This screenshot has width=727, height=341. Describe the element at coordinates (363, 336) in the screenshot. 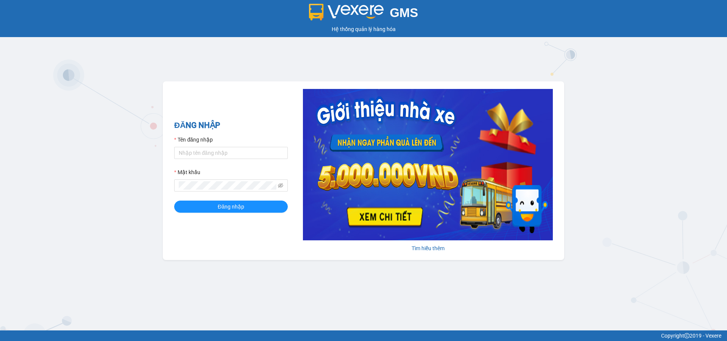

I see `div: Copyright 2019 - Vexere` at that location.